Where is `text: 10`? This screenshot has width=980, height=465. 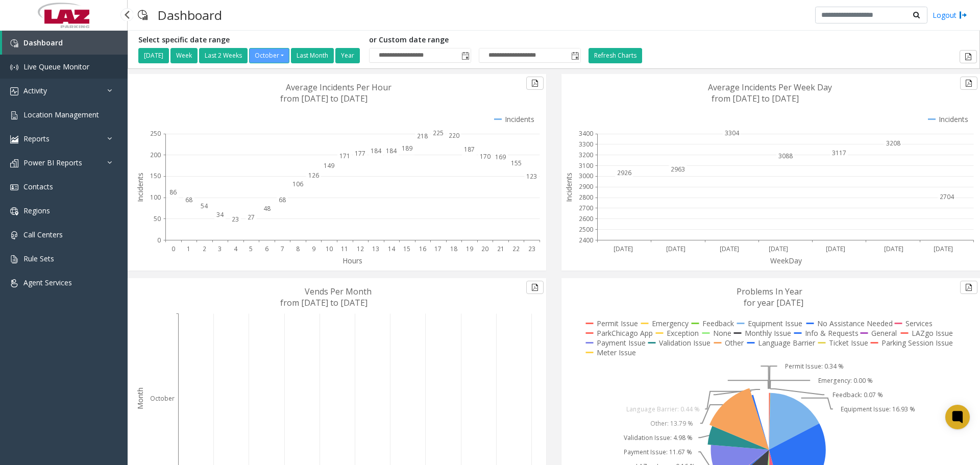 text: 10 is located at coordinates (329, 249).